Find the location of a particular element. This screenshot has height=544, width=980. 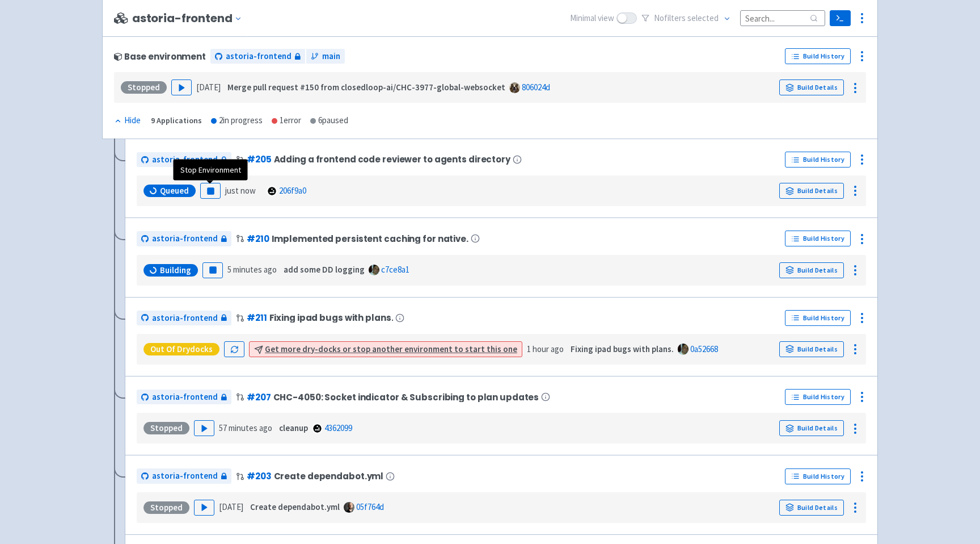

span: Queued is located at coordinates (174, 190).